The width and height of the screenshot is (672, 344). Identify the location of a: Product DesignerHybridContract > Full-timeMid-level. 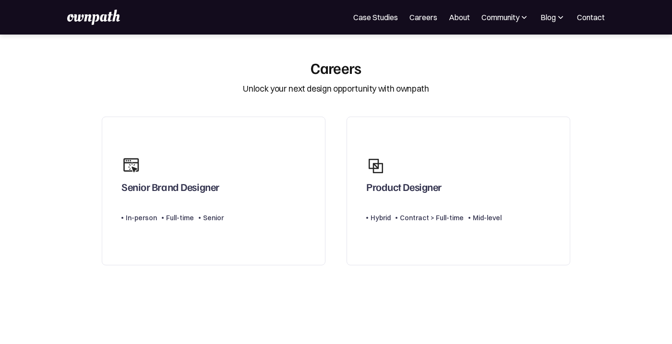
(458, 191).